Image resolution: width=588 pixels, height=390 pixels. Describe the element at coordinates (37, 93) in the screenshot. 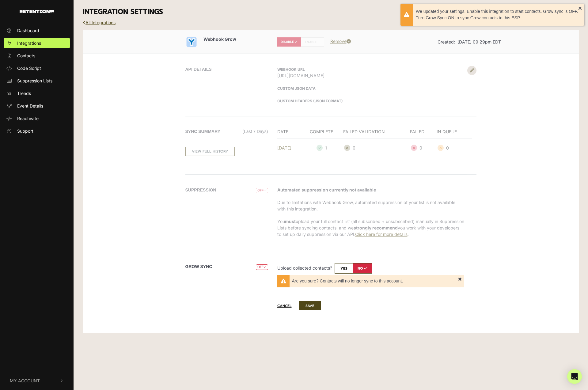

I see `a: Trends` at that location.